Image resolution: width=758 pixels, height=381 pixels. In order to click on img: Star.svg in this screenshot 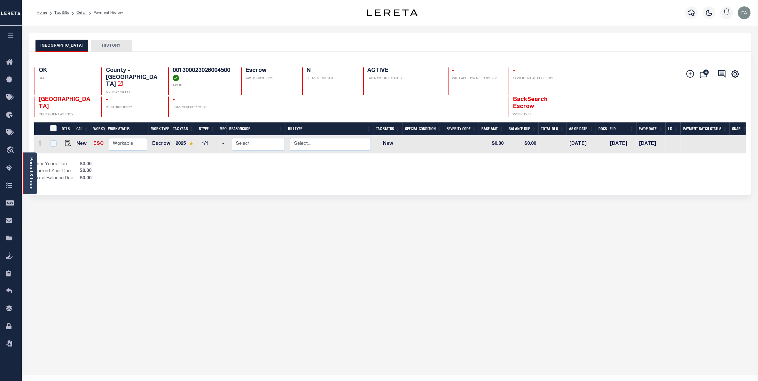, I will do `click(191, 143)`.